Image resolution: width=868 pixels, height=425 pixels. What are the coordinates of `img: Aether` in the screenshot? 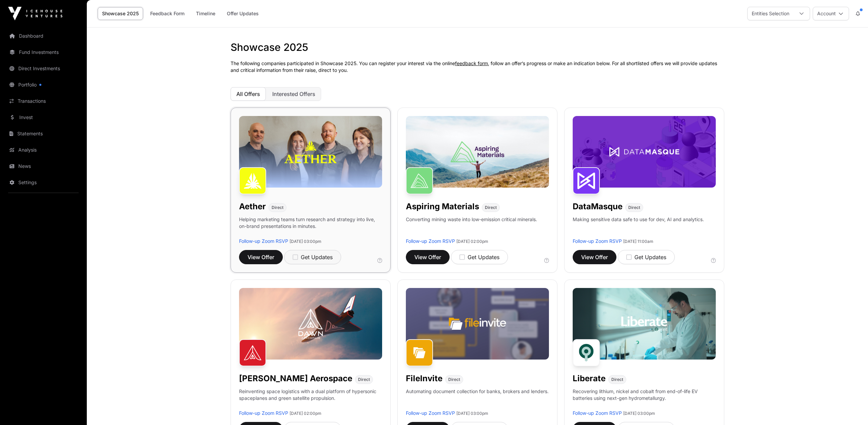 It's located at (253, 181).